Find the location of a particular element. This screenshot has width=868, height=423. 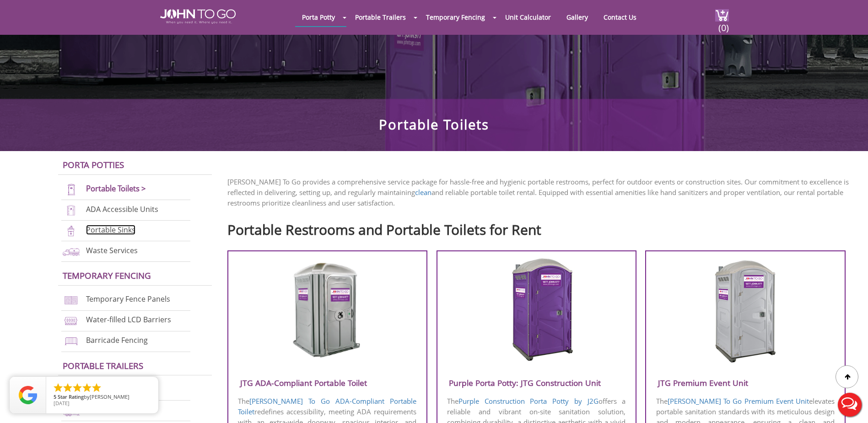

img: JTG-Premium-Event-Unit.png is located at coordinates (745, 310).